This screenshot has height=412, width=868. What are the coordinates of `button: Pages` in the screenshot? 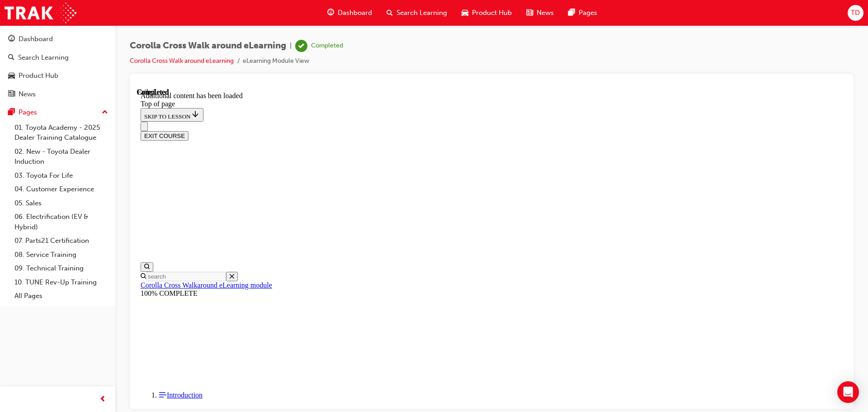 It's located at (57, 112).